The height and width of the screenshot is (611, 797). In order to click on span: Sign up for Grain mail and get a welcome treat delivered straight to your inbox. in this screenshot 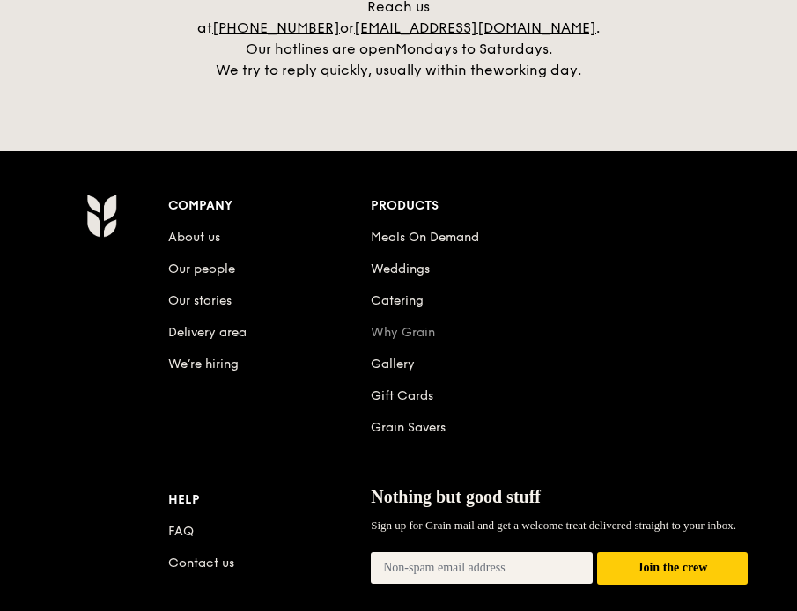, I will do `click(553, 525)`.